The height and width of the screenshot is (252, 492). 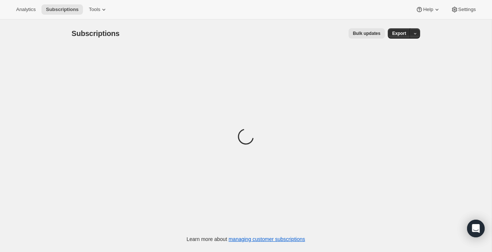 What do you see at coordinates (428, 10) in the screenshot?
I see `span: Help` at bounding box center [428, 10].